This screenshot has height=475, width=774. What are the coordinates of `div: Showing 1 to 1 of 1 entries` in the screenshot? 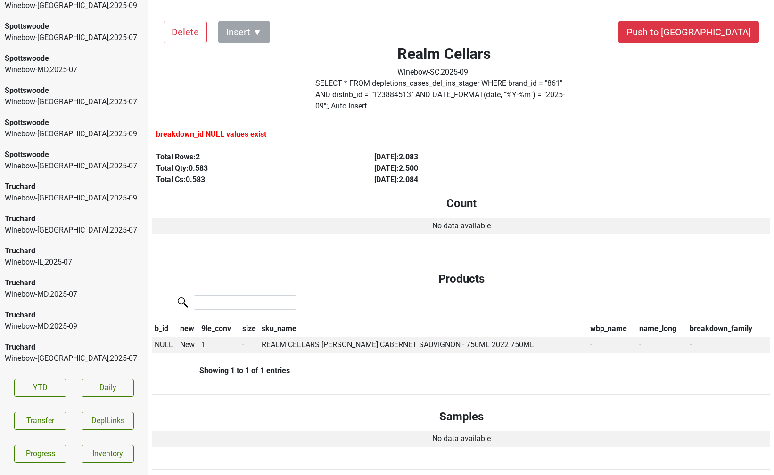 It's located at (221, 370).